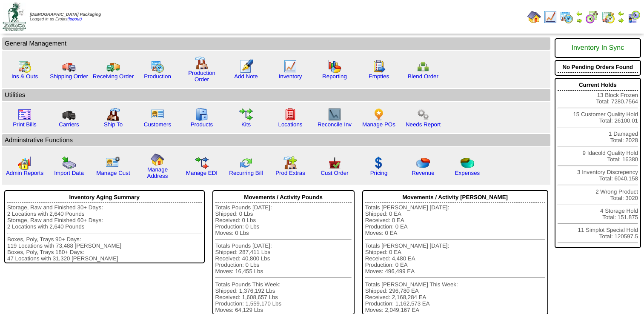 Image resolution: width=644 pixels, height=314 pixels. I want to click on a: Ins & Outs, so click(24, 76).